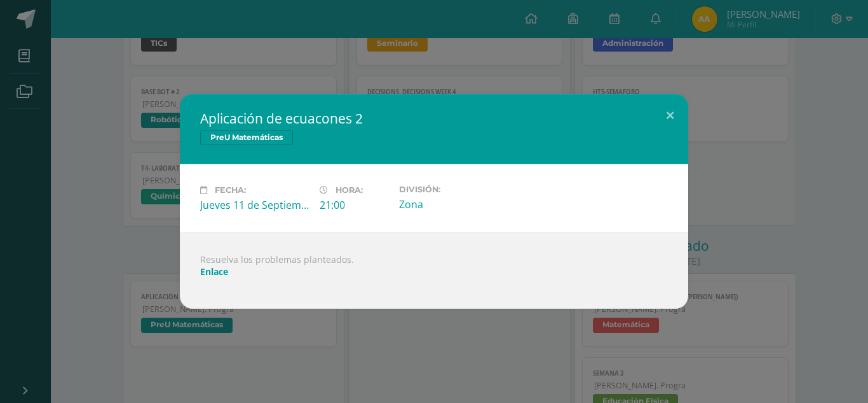 The height and width of the screenshot is (403, 868). What do you see at coordinates (215, 271) in the screenshot?
I see `a: Enlace` at bounding box center [215, 271].